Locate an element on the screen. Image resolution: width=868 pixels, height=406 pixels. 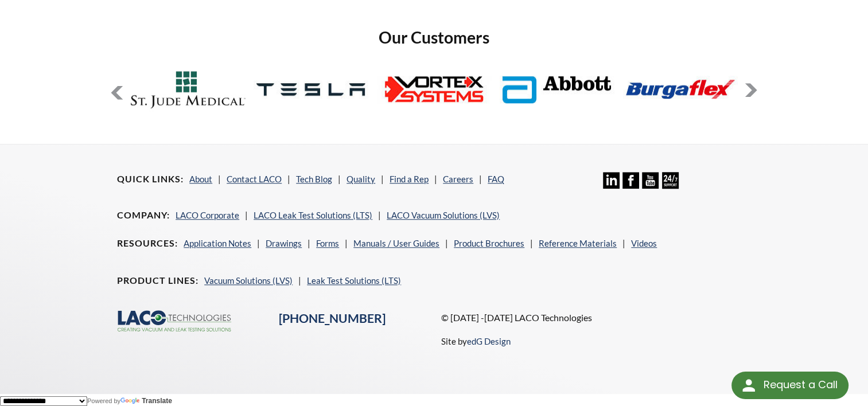
h4: Resources is located at coordinates (147, 243).